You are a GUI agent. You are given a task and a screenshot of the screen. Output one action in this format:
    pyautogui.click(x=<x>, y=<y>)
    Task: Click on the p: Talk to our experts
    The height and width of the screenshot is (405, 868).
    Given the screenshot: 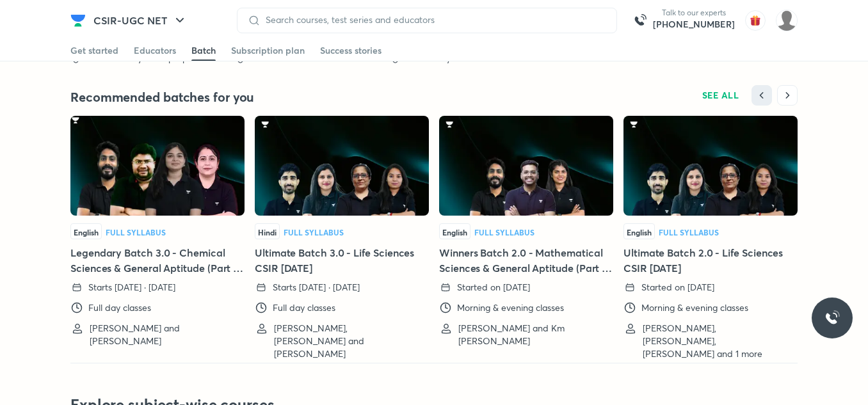 What is the action you would take?
    pyautogui.click(x=694, y=12)
    